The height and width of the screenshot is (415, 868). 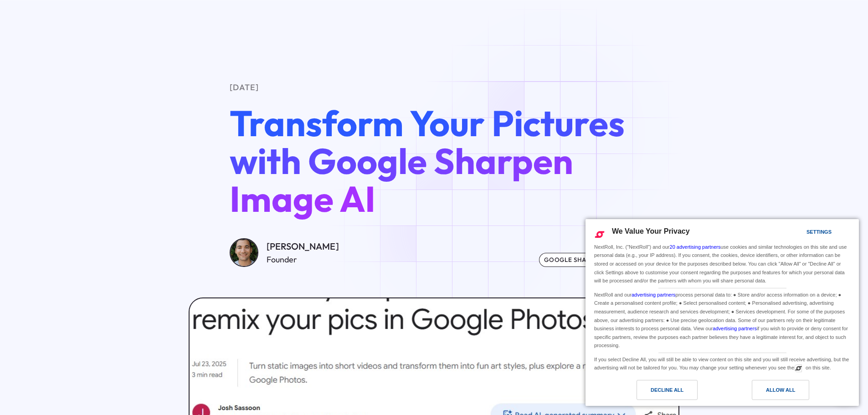 I want to click on a: Settings, so click(x=802, y=233).